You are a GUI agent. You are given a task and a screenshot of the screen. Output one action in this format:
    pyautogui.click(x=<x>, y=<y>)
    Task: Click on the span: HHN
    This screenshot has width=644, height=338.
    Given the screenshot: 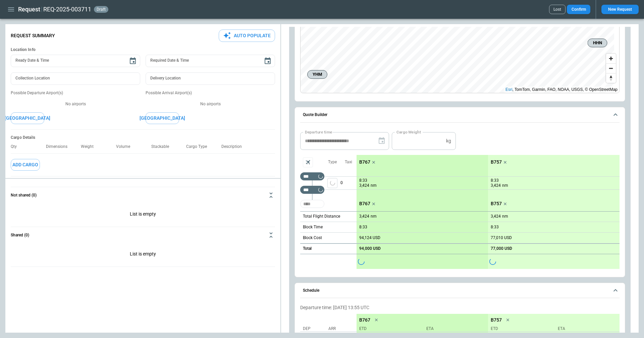 What is the action you would take?
    pyautogui.click(x=597, y=43)
    